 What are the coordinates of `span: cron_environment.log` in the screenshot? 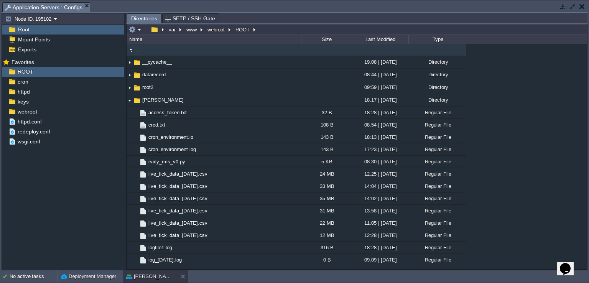 It's located at (172, 149).